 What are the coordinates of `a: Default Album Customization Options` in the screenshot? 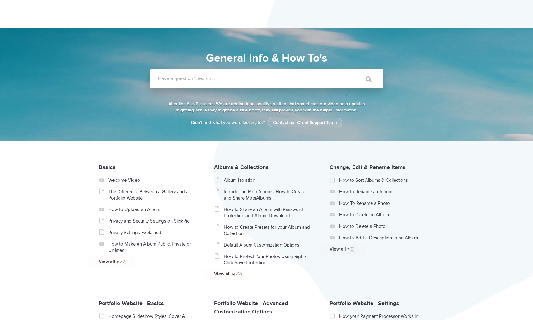 It's located at (267, 245).